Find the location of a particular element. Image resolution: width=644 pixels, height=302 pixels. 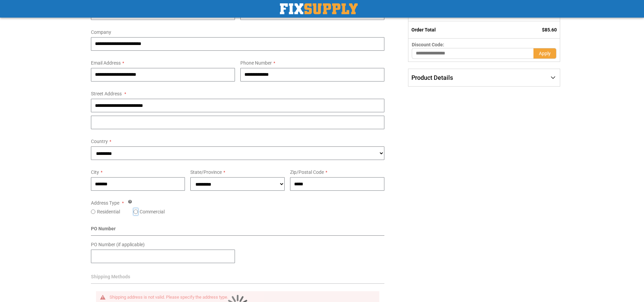

span: PO Number (if applicable) is located at coordinates (118, 244).